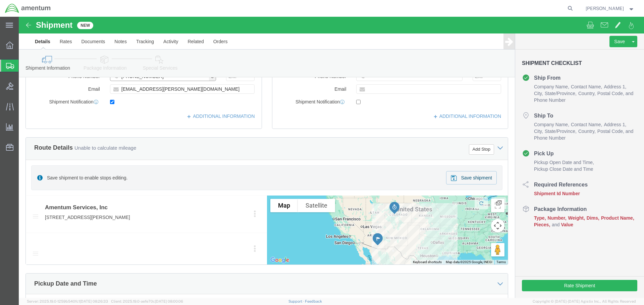  What do you see at coordinates (605, 9) in the screenshot?
I see `span: Steven Alcott` at bounding box center [605, 9].